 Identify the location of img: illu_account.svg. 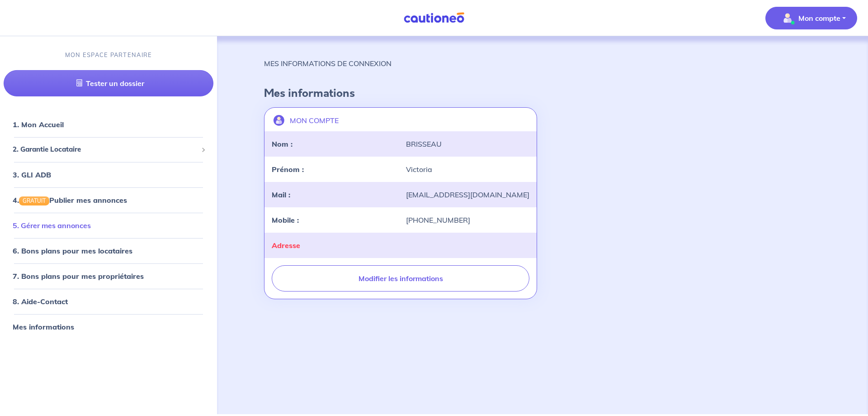
(279, 120).